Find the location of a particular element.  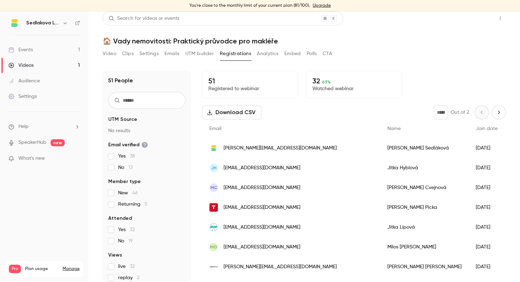

p: Registered to webinar is located at coordinates (250, 89).